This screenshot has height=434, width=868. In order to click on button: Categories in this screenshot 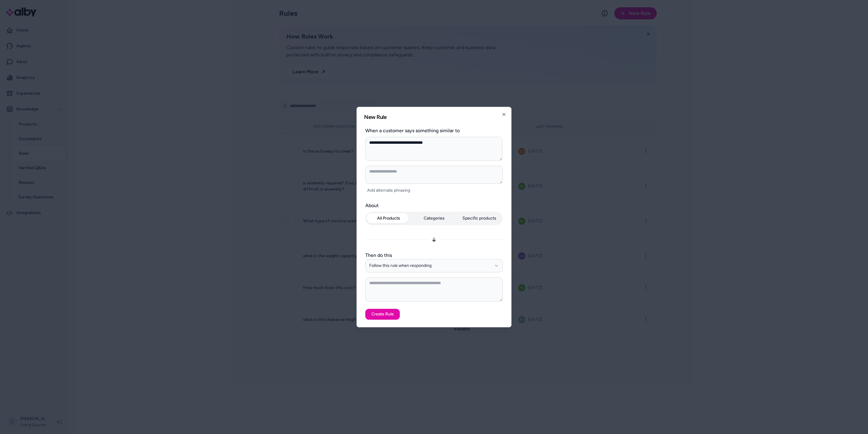, I will do `click(434, 218)`.